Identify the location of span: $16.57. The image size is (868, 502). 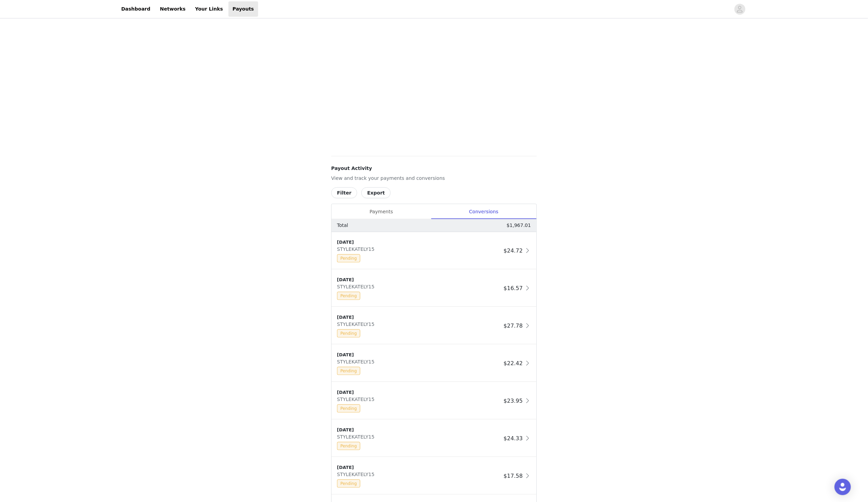
(513, 288).